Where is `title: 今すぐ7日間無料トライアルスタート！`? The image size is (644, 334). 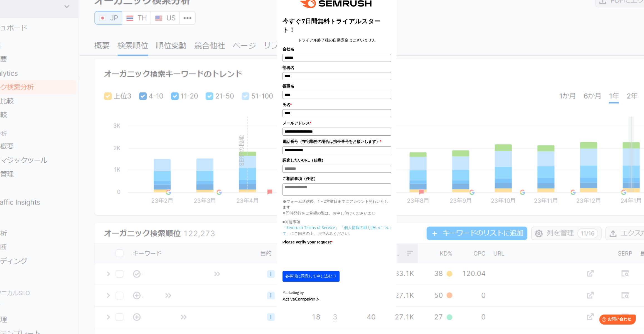
title: 今すぐ7日間無料トライアルスタート！ is located at coordinates (337, 26).